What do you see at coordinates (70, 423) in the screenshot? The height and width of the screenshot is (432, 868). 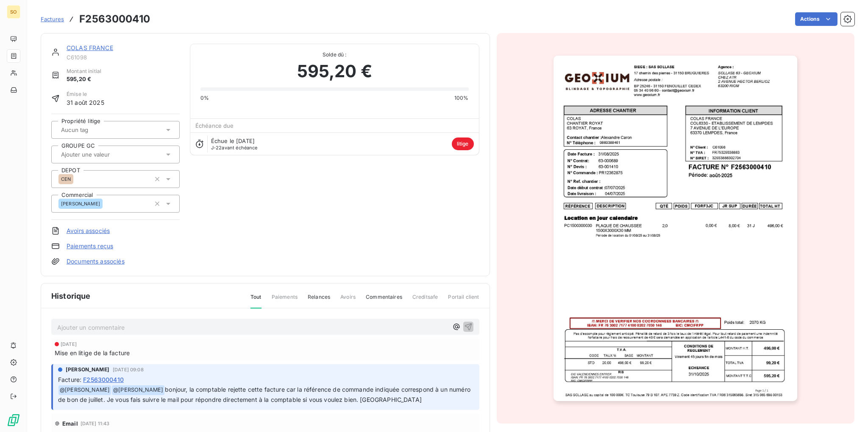 I see `span: Email` at bounding box center [70, 423].